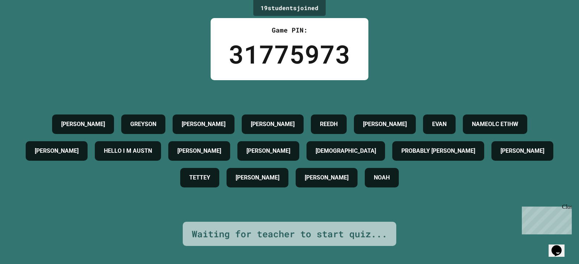  What do you see at coordinates (26, 24) in the screenshot?
I see `div: Chat with us now!Close` at bounding box center [26, 24].